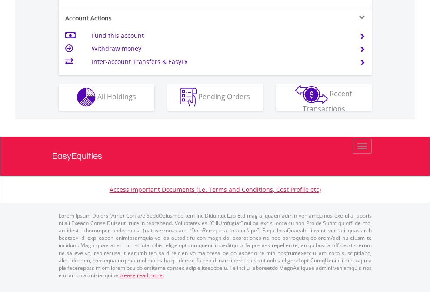 Image resolution: width=430 pixels, height=292 pixels. What do you see at coordinates (220, 36) in the screenshot?
I see `td: Fund this account` at bounding box center [220, 36].